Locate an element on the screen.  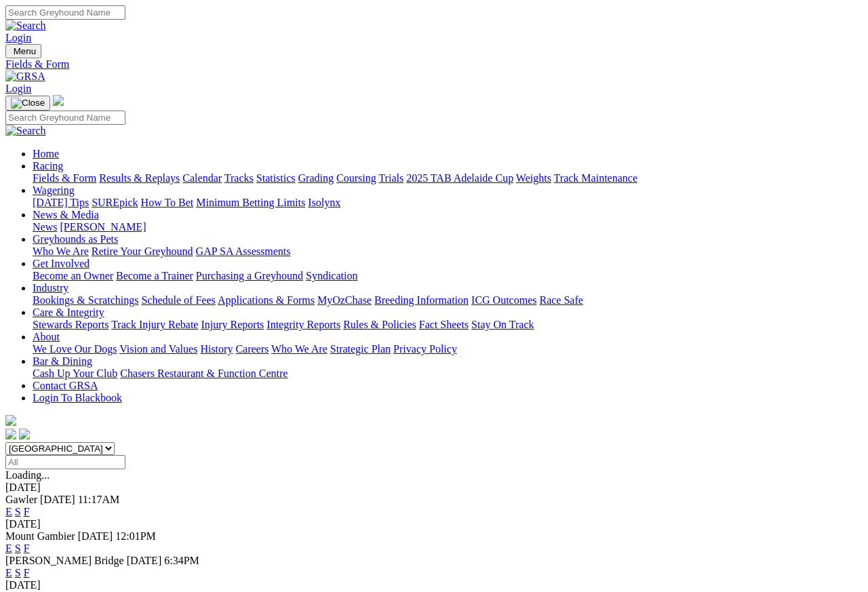
a: Industry is located at coordinates (50, 288).